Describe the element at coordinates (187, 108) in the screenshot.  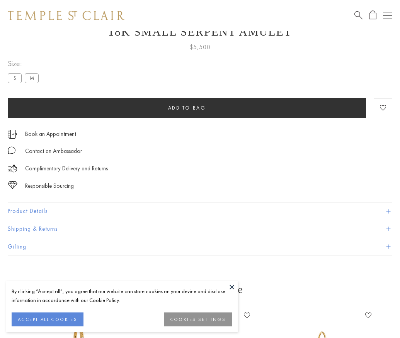
I see `span: Add to bag` at that location.